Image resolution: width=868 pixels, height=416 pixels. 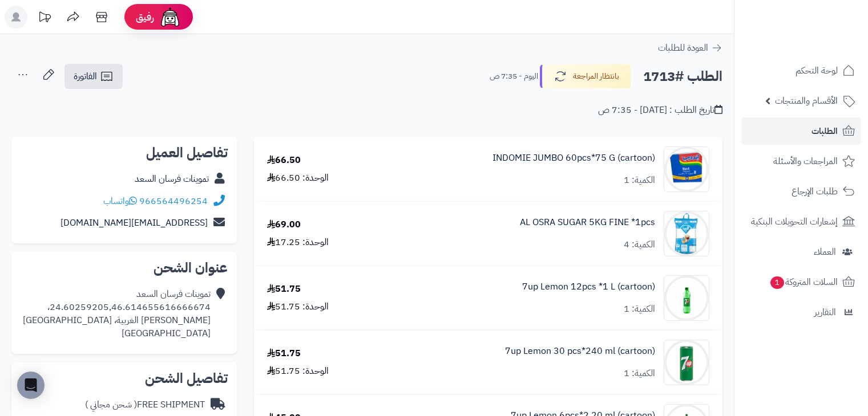 I want to click on a: INDOMIE JUMBO 60pcs*75 G (cartoon), so click(x=574, y=158).